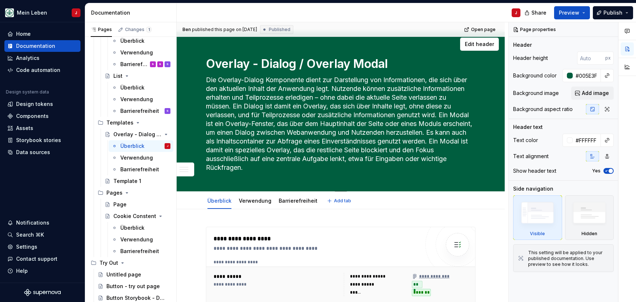 The image size is (636, 302). What do you see at coordinates (479, 44) in the screenshot?
I see `span: Edit header` at bounding box center [479, 44].